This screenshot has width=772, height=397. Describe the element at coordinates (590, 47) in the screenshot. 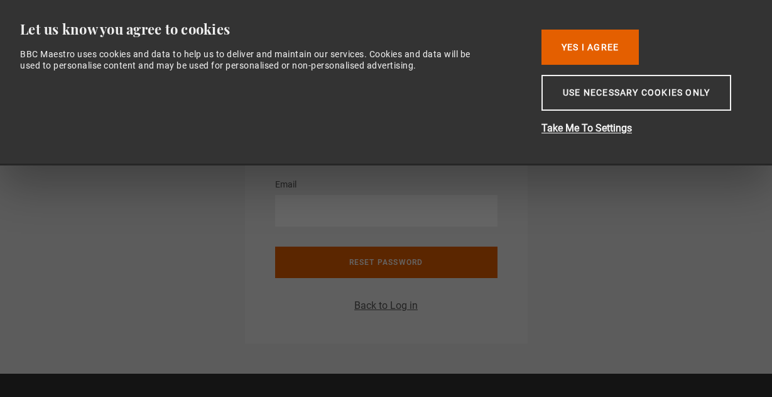

I see `button: Yes I Agree` at that location.